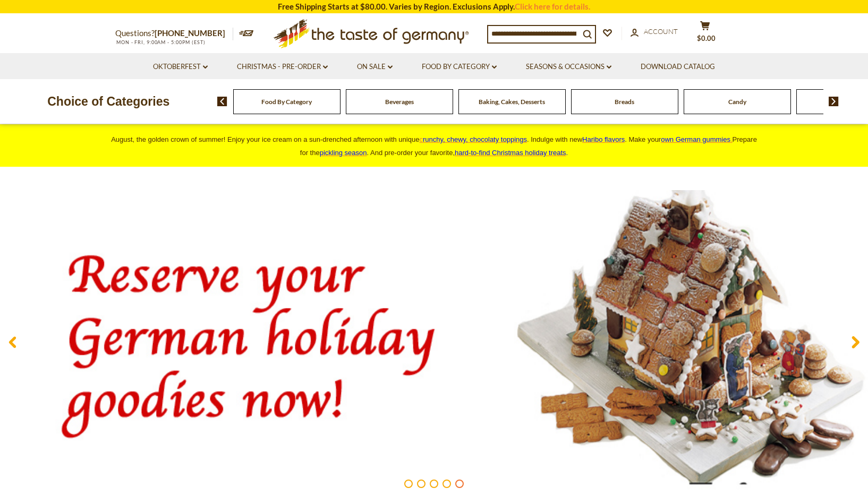  Describe the element at coordinates (511, 102) in the screenshot. I see `span: Baking, Cakes, Desserts` at that location.